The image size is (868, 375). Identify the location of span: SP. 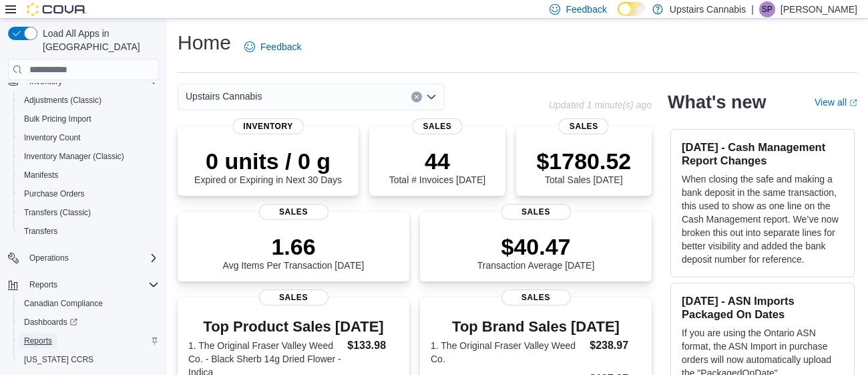
(767, 9).